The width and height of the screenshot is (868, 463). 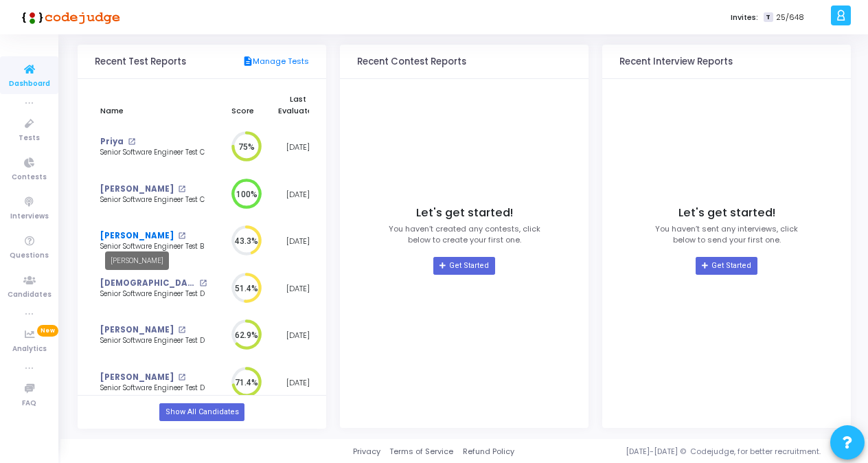 What do you see at coordinates (29, 294) in the screenshot?
I see `span: Candidates` at bounding box center [29, 294].